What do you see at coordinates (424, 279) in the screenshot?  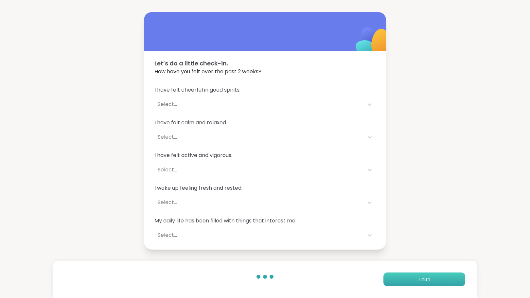 I see `span: Finish` at bounding box center [424, 279].